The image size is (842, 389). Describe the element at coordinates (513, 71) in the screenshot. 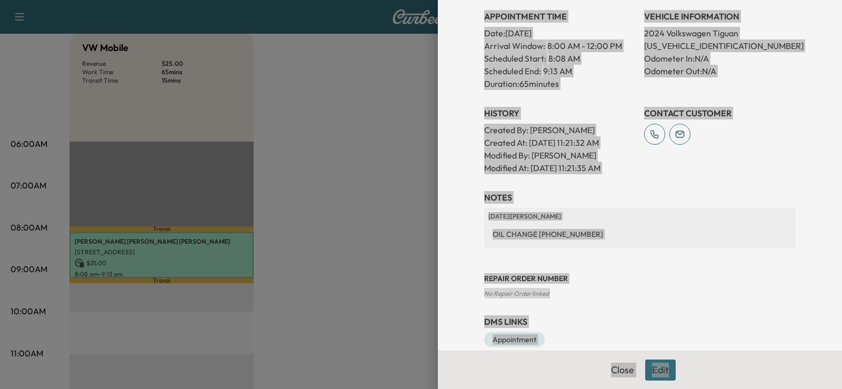

I see `p: Scheduled End:` at that location.